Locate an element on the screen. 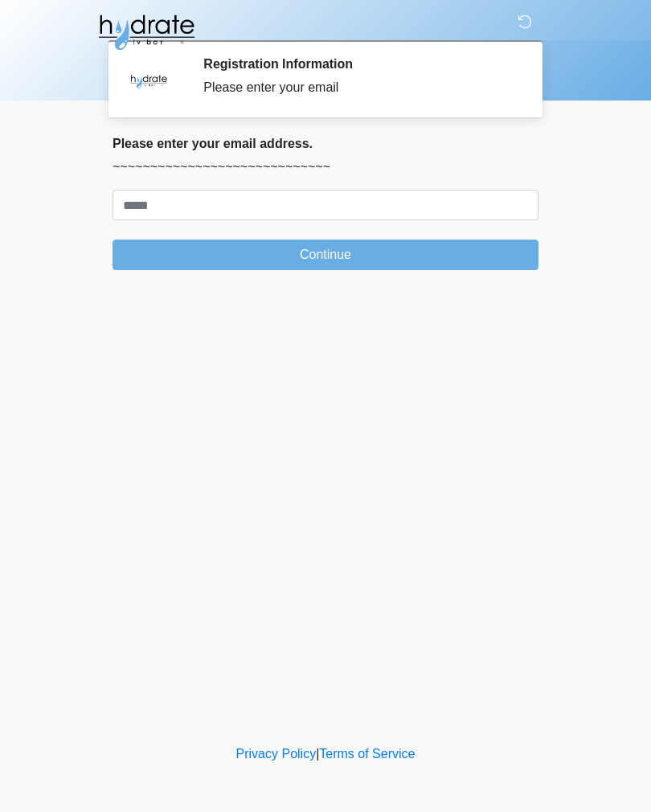 Image resolution: width=651 pixels, height=812 pixels. a: Privacy Policy is located at coordinates (277, 754).